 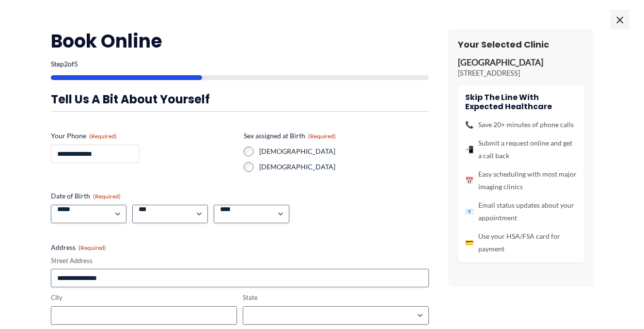 What do you see at coordinates (240, 40) in the screenshot?
I see `h2: Book Online` at bounding box center [240, 40].